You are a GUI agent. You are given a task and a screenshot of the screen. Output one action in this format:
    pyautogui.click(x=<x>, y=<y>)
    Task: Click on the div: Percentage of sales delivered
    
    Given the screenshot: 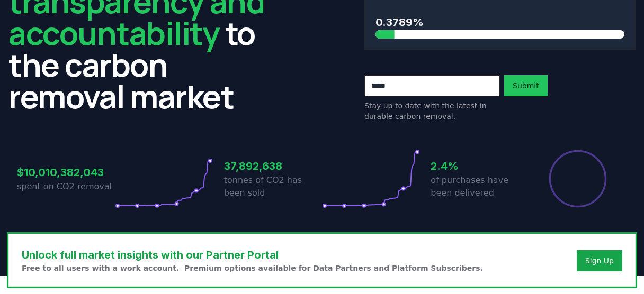 What is the action you would take?
    pyautogui.click(x=578, y=179)
    